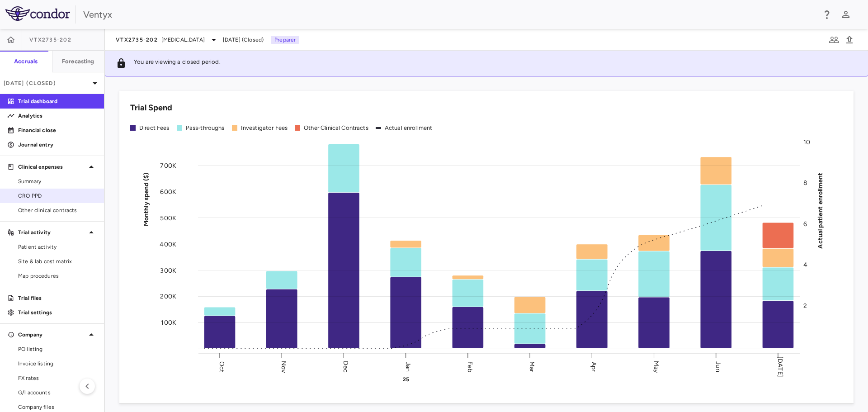 This screenshot has height=412, width=868. Describe the element at coordinates (168, 296) in the screenshot. I see `tspan: 200K` at that location.